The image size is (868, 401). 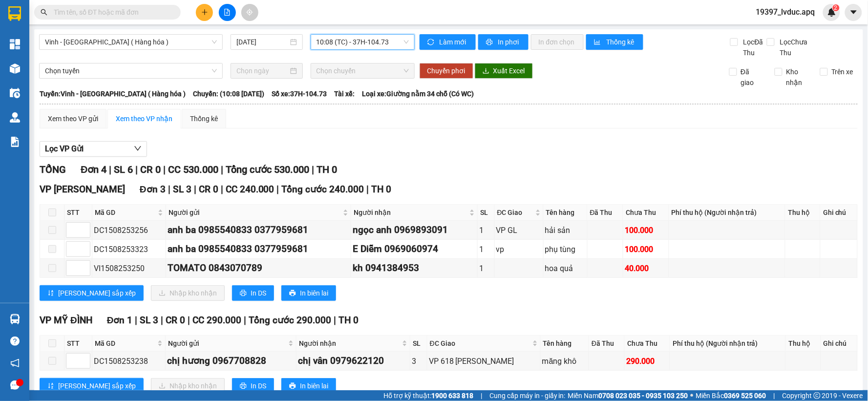 What do you see at coordinates (262, 71) in the screenshot?
I see `input: Chọn ngày` at bounding box center [262, 71].